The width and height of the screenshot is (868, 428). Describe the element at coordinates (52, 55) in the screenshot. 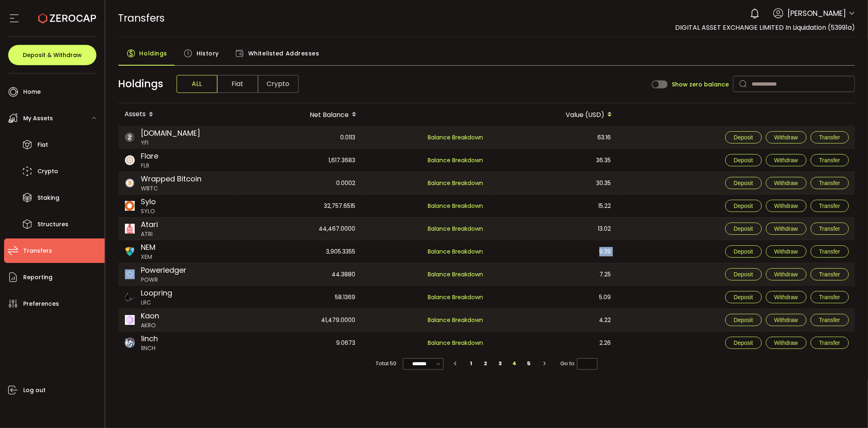

I see `span: Deposit & Withdraw` at that location.